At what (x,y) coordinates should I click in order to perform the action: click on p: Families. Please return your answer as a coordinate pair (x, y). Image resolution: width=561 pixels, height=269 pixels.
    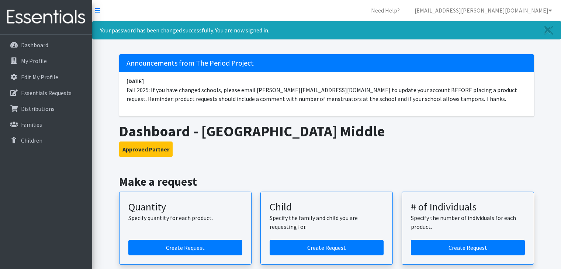
    Looking at the image, I should click on (31, 125).